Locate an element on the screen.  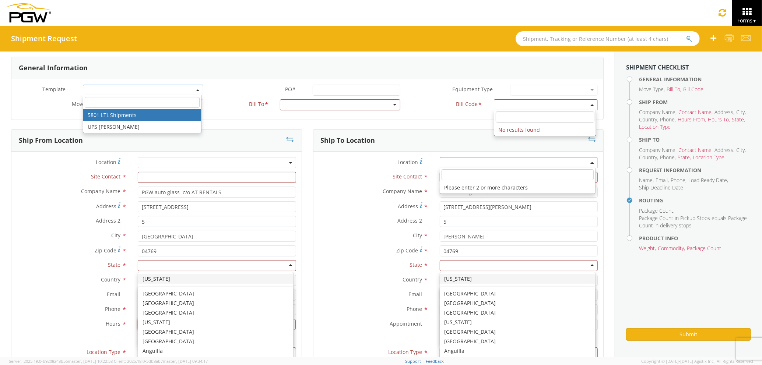
h3: Ship From Location is located at coordinates (51, 141).